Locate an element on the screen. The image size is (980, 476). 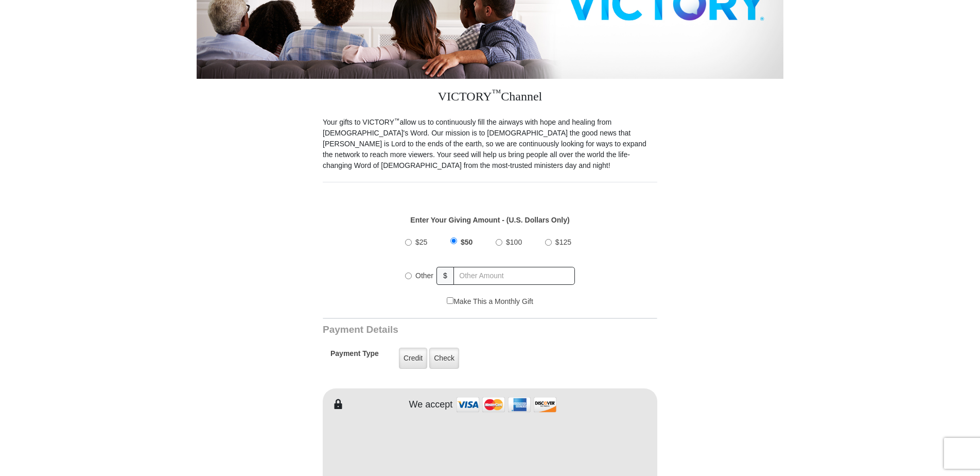
p: Your gifts to VICTORY allow us to continuously fill the airways with hope and healing from [DEMOG... is located at coordinates (490, 144).